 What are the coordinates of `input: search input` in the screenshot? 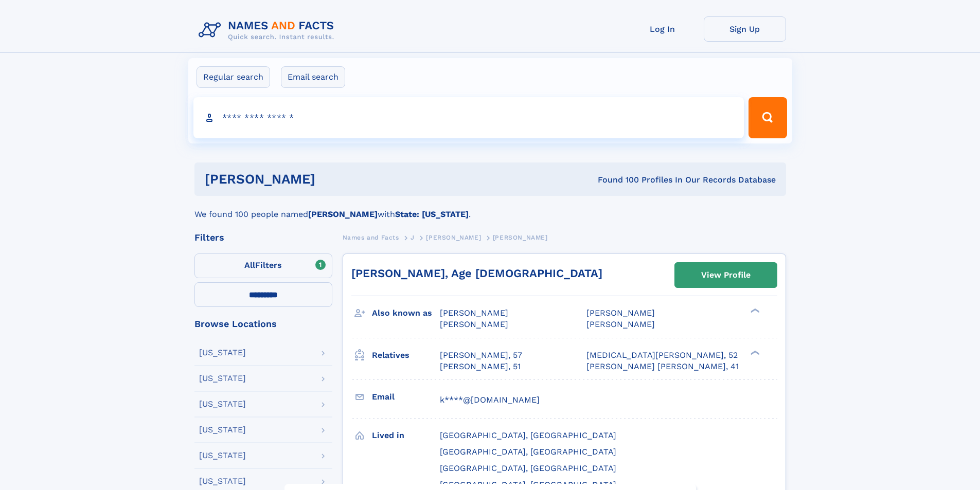 It's located at (469, 118).